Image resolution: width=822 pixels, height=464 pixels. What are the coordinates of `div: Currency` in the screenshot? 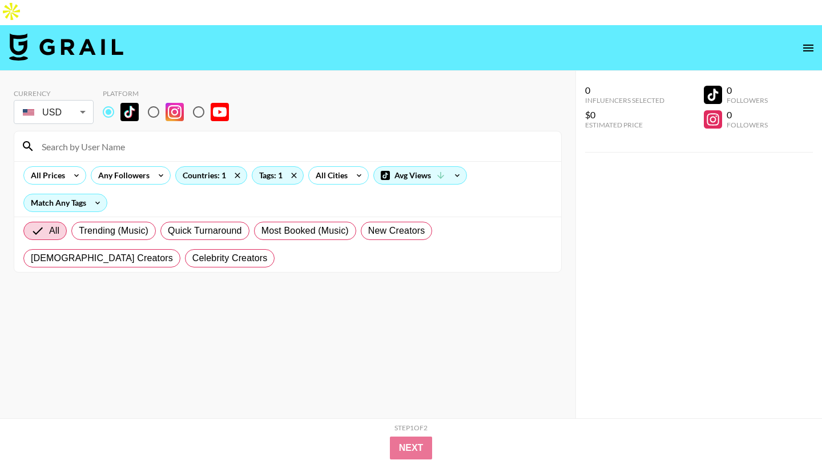 It's located at (54, 93).